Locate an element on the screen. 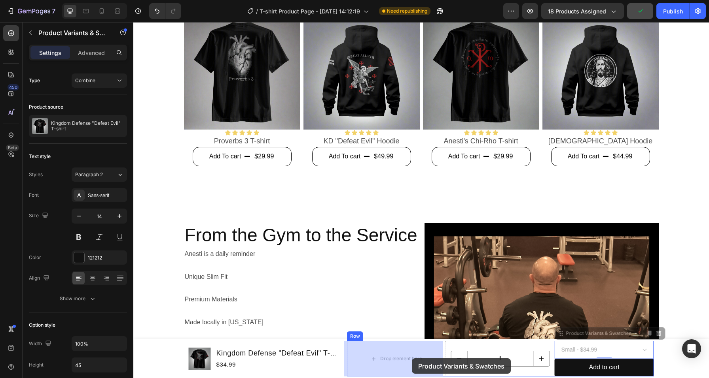  button: Paragraph 2 is located at coordinates (99, 175).